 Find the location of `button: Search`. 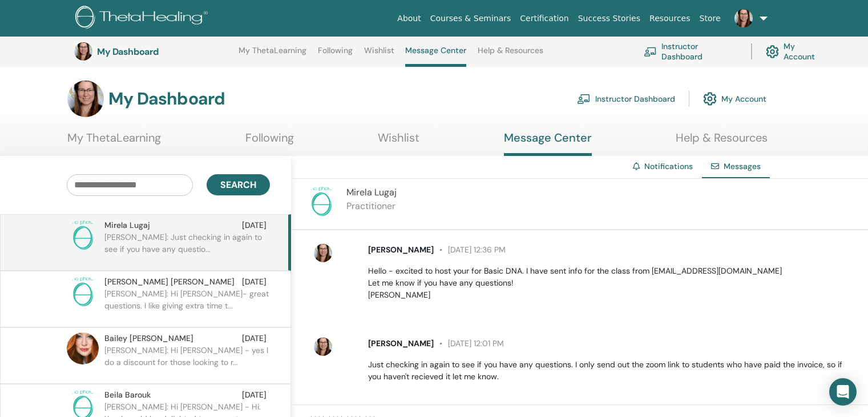

button: Search is located at coordinates (238, 184).